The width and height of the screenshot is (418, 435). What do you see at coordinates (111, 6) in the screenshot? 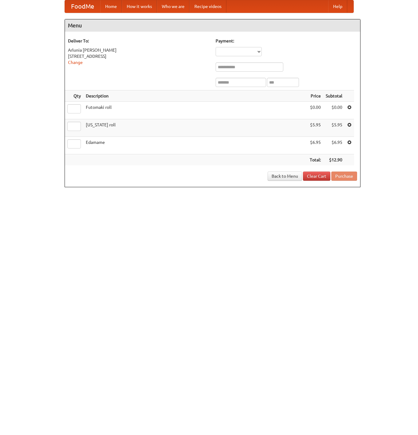
I see `a: Home` at bounding box center [111, 6].